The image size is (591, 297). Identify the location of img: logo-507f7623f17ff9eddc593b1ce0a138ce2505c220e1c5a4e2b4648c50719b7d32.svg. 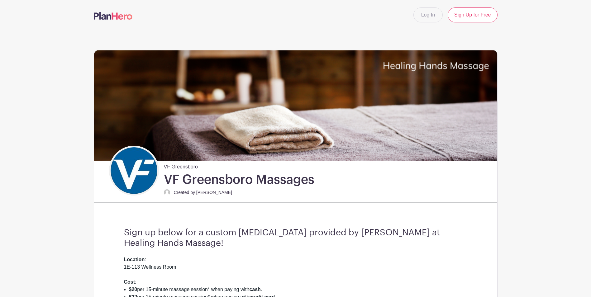
(113, 16).